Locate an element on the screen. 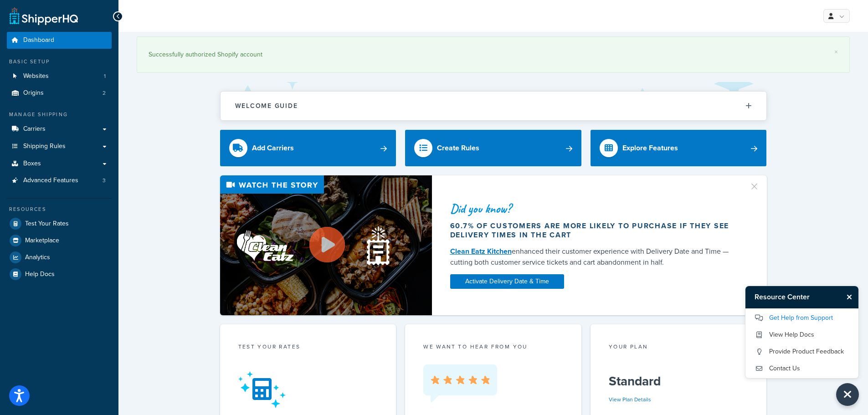 This screenshot has width=868, height=415. a: View Help Docs is located at coordinates (802, 334).